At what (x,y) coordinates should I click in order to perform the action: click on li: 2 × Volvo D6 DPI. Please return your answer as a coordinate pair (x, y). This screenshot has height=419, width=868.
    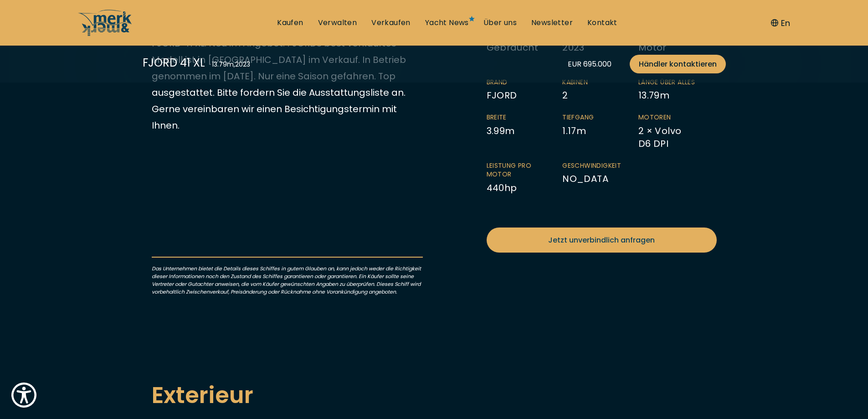
    Looking at the image, I should click on (677, 132).